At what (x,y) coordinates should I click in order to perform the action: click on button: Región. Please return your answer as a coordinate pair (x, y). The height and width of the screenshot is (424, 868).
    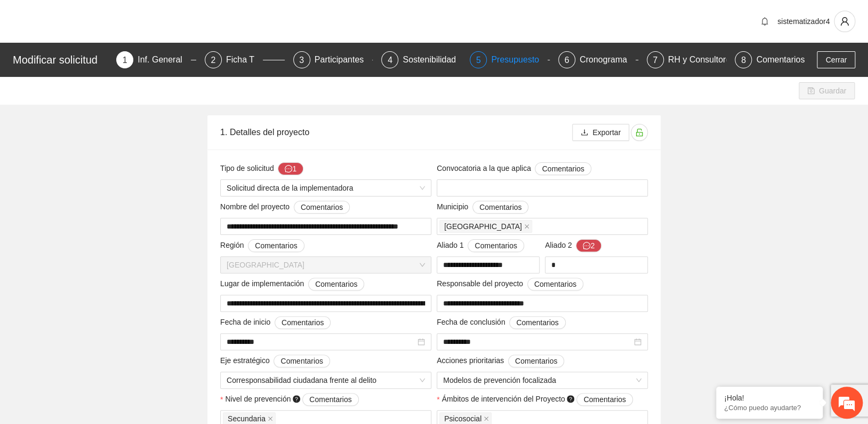
    Looking at the image, I should click on (275, 245).